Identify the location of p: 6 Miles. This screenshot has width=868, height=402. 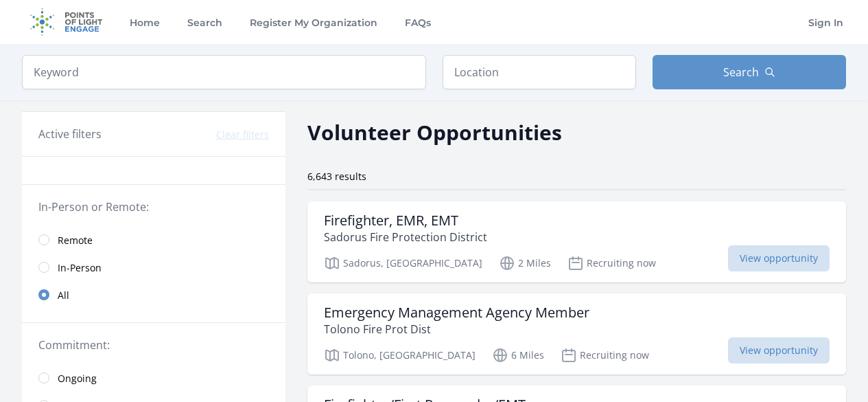
(518, 356).